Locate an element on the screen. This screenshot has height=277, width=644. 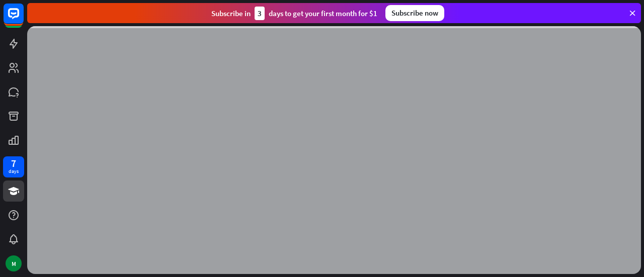
a: 7 days is located at coordinates (13, 167).